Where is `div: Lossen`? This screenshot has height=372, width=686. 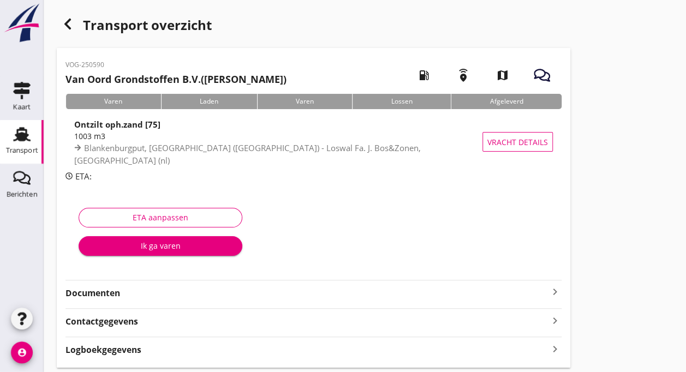
div: Lossen is located at coordinates (401, 101).